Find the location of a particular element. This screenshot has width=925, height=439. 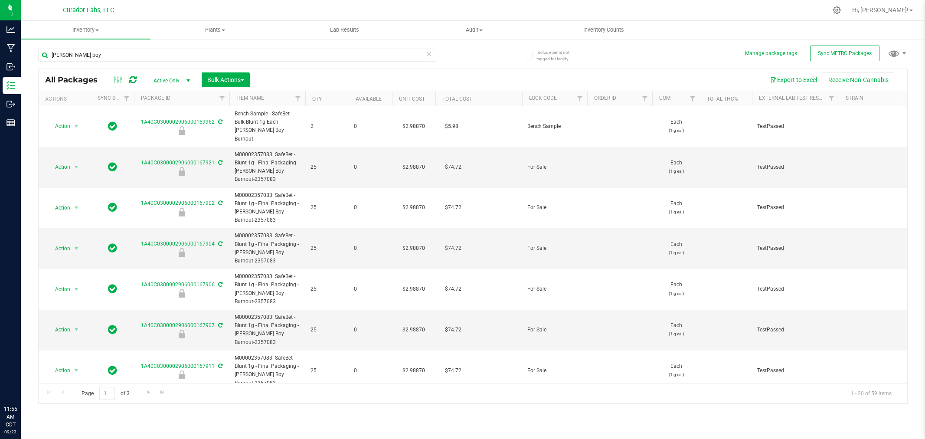

inline-svg: Reports is located at coordinates (11, 123).